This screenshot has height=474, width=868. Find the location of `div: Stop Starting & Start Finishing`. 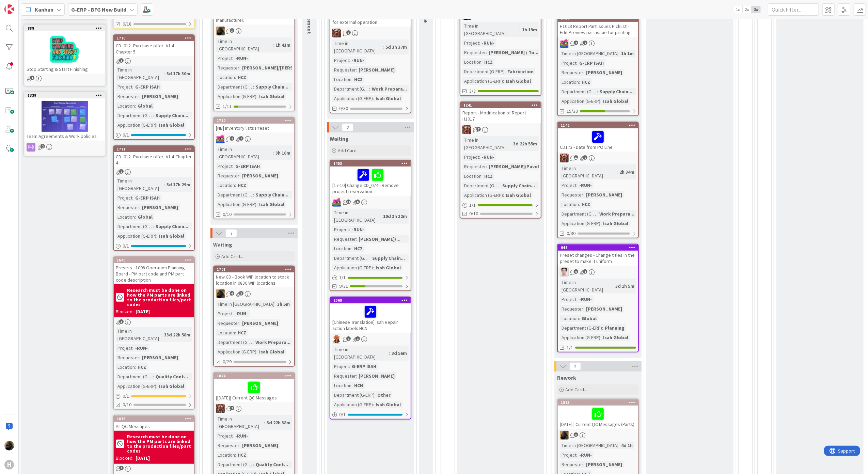

div: Stop Starting & Start Finishing is located at coordinates (65, 69).